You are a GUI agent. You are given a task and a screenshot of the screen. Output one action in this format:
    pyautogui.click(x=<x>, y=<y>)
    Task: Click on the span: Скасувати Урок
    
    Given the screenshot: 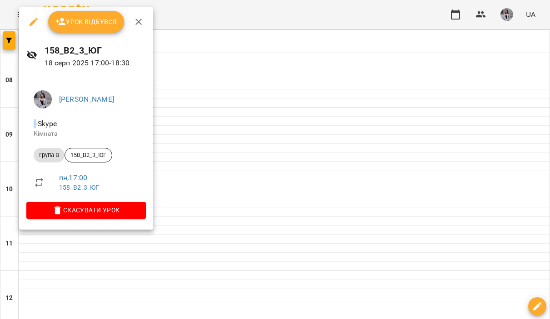 What is the action you would take?
    pyautogui.click(x=86, y=210)
    